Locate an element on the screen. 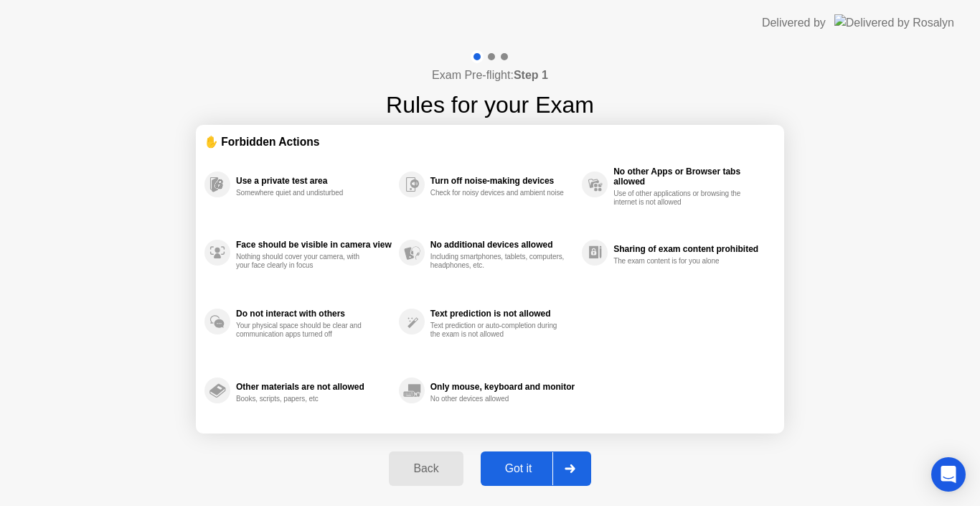 Image resolution: width=980 pixels, height=506 pixels. div: Your physical space should be clear and communication apps turned off is located at coordinates (304, 330).